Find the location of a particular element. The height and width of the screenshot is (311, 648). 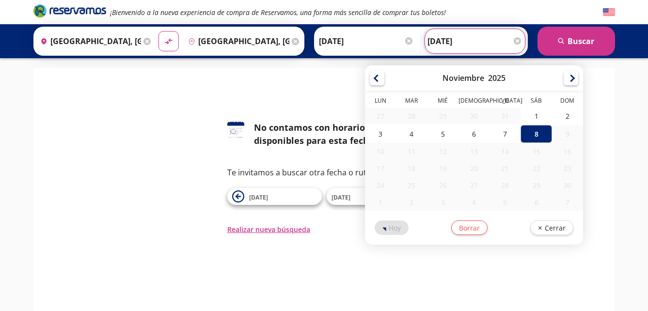

div: 27-Oct-25 is located at coordinates (381, 116).